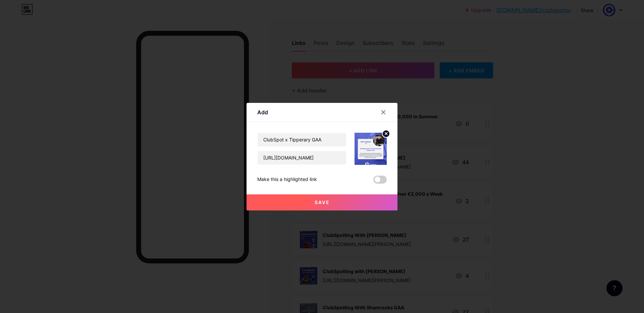  Describe the element at coordinates (322, 202) in the screenshot. I see `span: Save` at that location.